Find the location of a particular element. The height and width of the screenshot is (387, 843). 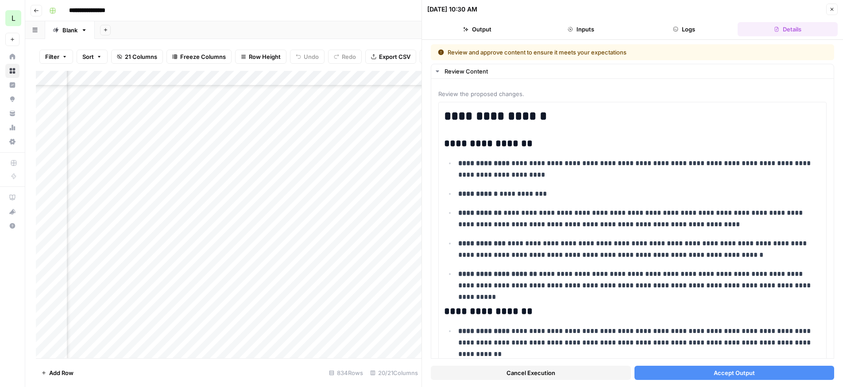

button: Inputs is located at coordinates (581, 29).